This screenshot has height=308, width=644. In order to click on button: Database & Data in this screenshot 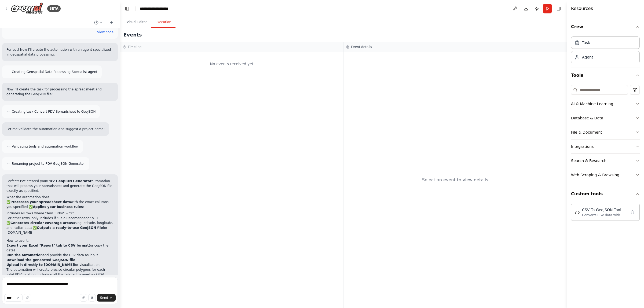, I will do `click(605, 119)`.